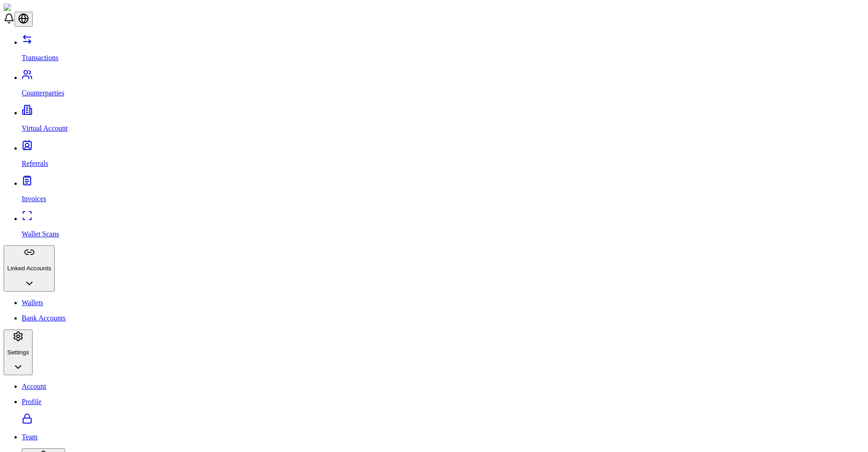 The image size is (868, 452). What do you see at coordinates (443, 164) in the screenshot?
I see `p: Referrals` at bounding box center [443, 164].